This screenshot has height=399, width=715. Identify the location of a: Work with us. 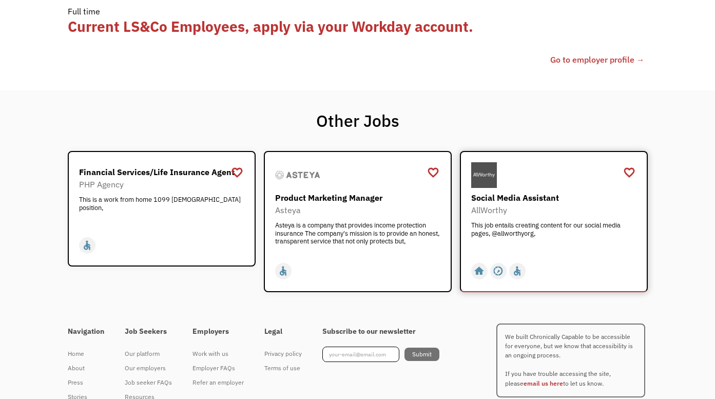
(218, 353).